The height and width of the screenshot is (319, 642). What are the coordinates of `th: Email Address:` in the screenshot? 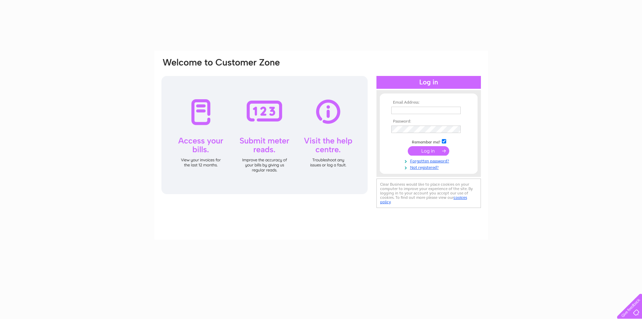 It's located at (429, 103).